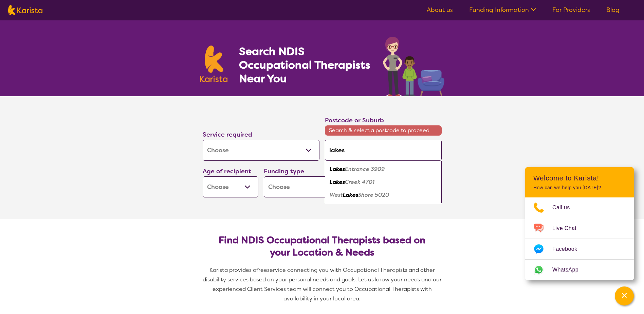  What do you see at coordinates (439, 10) in the screenshot?
I see `a: About us` at bounding box center [439, 10].